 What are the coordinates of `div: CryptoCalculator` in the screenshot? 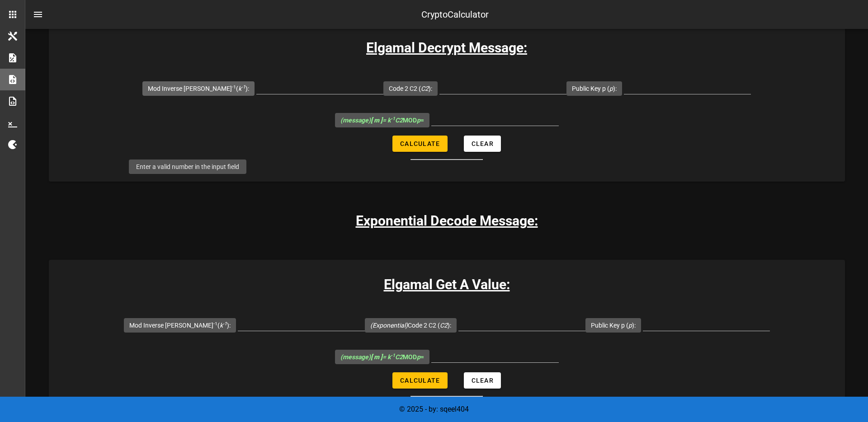 It's located at (455, 14).